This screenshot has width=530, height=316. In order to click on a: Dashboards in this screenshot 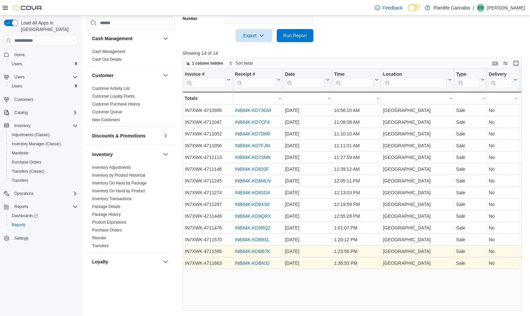, I will do `click(25, 216)`.